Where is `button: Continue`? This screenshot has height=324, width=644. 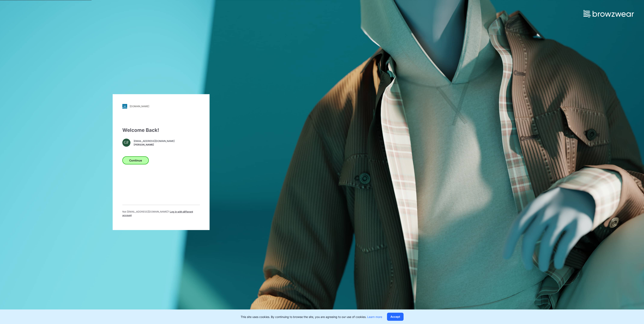 button: Continue is located at coordinates (135, 160).